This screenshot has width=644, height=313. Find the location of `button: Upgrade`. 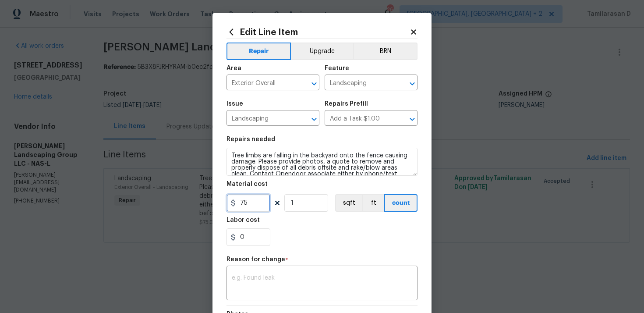

button: Upgrade is located at coordinates (322, 51).